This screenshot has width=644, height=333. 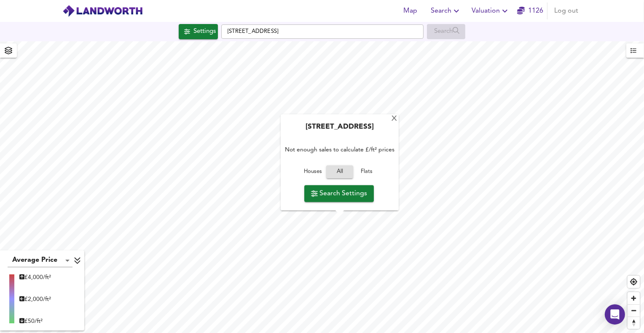 What do you see at coordinates (446, 11) in the screenshot?
I see `span: Search` at bounding box center [446, 11].